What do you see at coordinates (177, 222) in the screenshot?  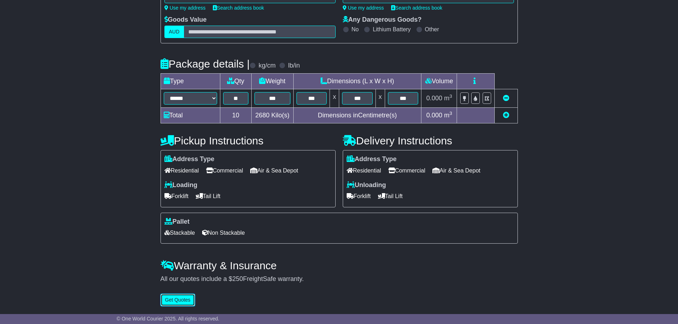 I see `label: Pallet` at bounding box center [177, 222].